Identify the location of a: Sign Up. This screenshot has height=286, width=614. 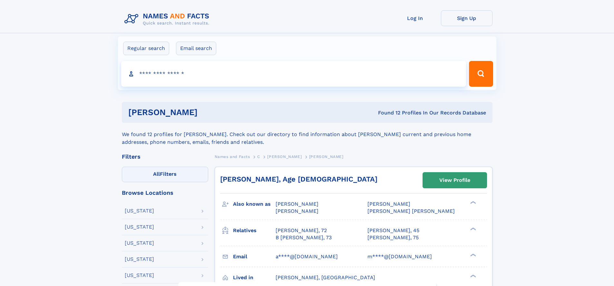
(467, 18).